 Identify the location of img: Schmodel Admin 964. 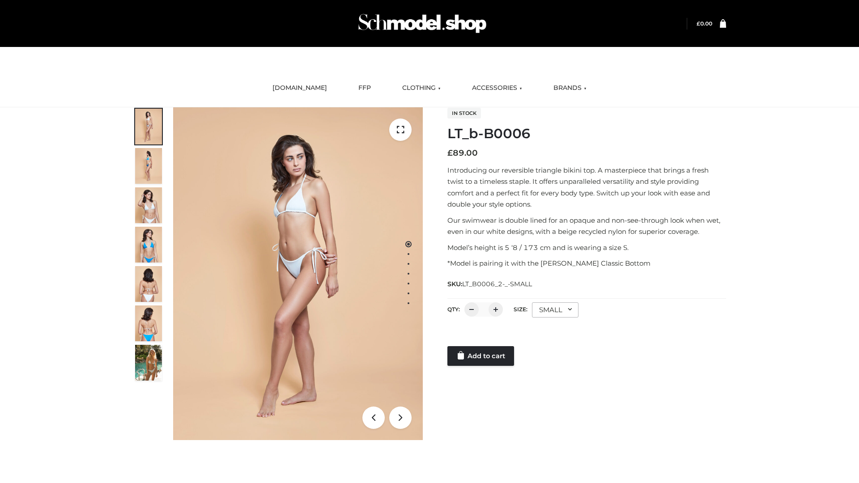
(422, 23).